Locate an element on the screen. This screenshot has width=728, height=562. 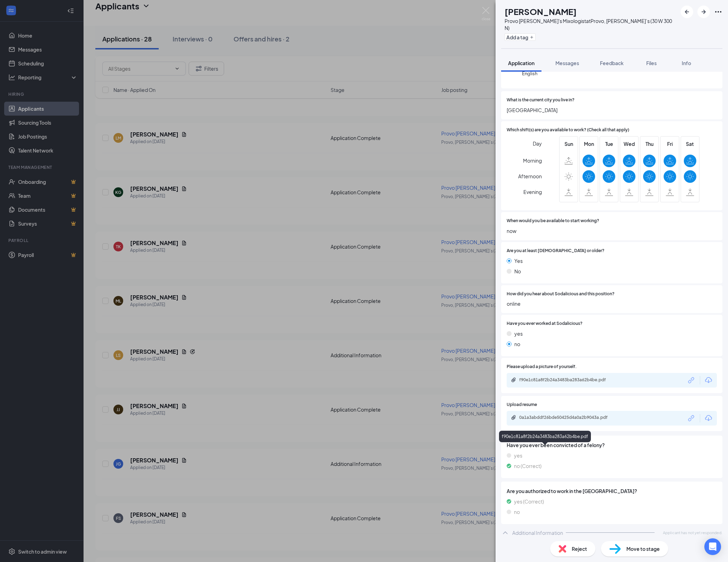
span: Reject is located at coordinates (580, 549).